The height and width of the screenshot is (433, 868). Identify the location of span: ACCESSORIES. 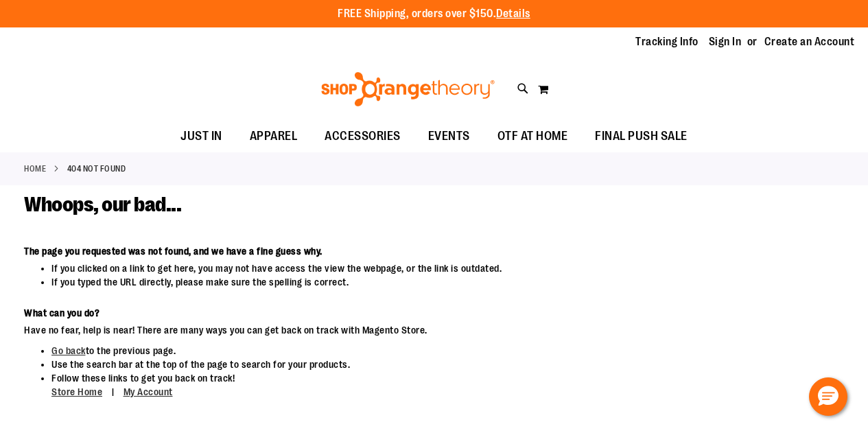
(363, 136).